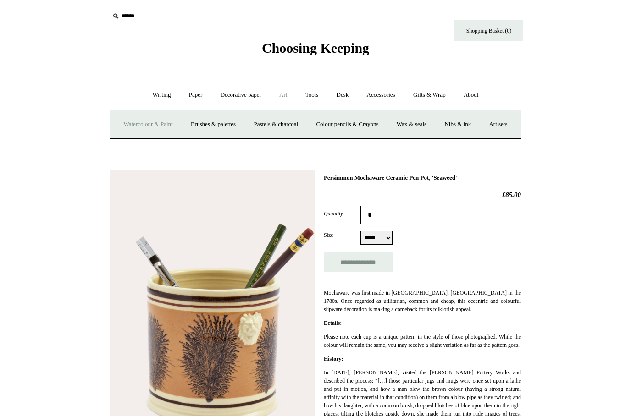 This screenshot has width=631, height=416. Describe the element at coordinates (422, 178) in the screenshot. I see `h1: Persimmon Mochaware Ceramic Pen Pot, 'Seaweed'` at that location.